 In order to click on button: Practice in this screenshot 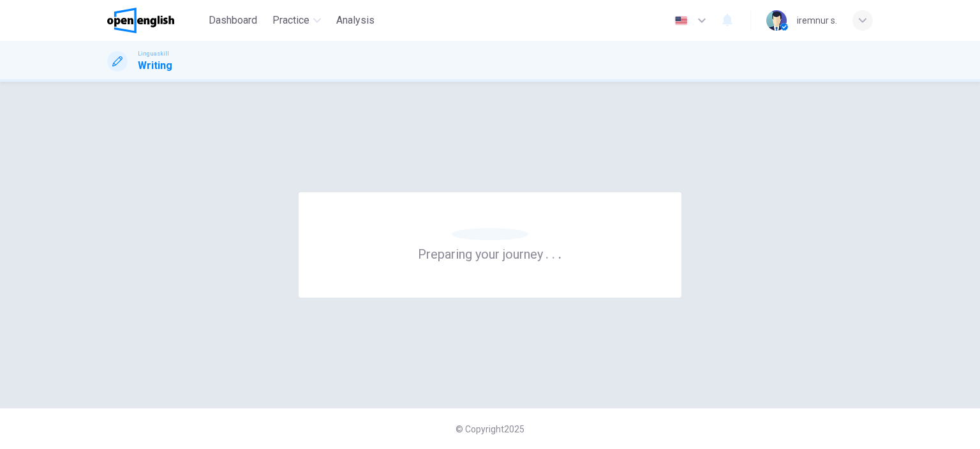, I will do `click(296, 20)`.